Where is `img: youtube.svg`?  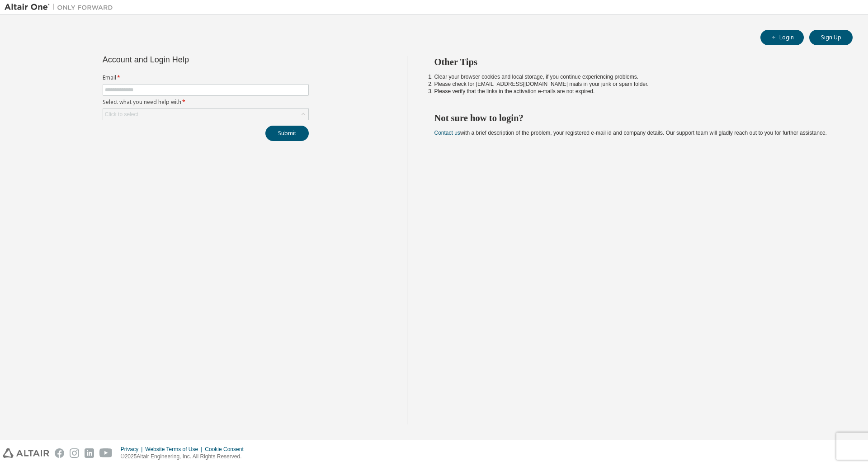
img: youtube.svg is located at coordinates (106, 453).